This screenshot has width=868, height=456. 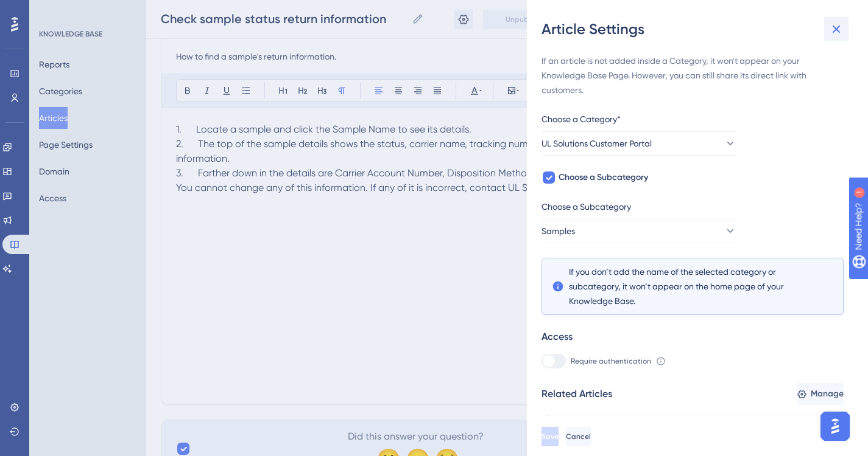 What do you see at coordinates (827, 394) in the screenshot?
I see `span: Manage` at bounding box center [827, 394].